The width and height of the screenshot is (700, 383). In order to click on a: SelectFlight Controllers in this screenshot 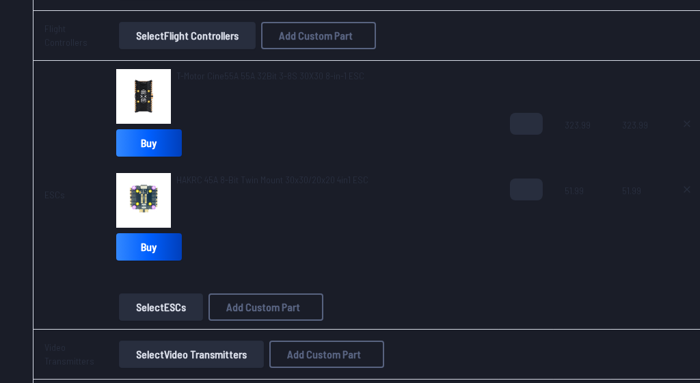, I will do `click(187, 36)`.